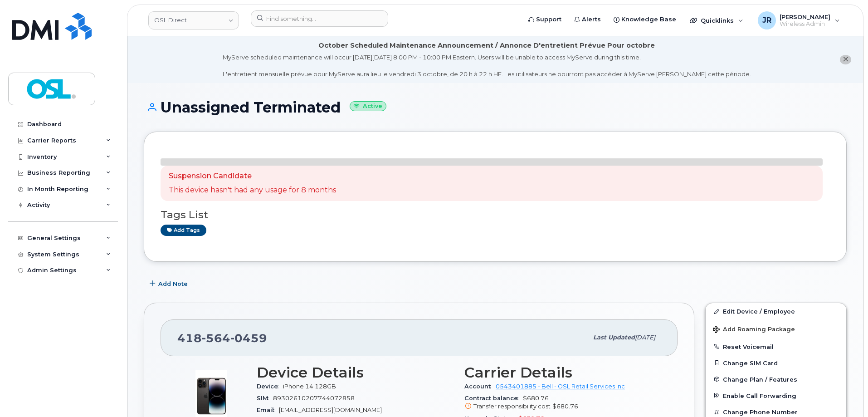 This screenshot has width=868, height=417. Describe the element at coordinates (265, 398) in the screenshot. I see `span: SIM` at that location.